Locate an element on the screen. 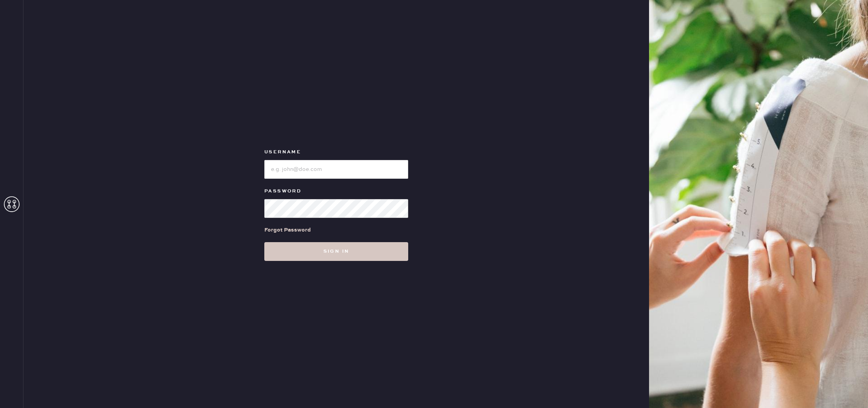 The image size is (868, 408). div: Forgot Password is located at coordinates (288, 229).